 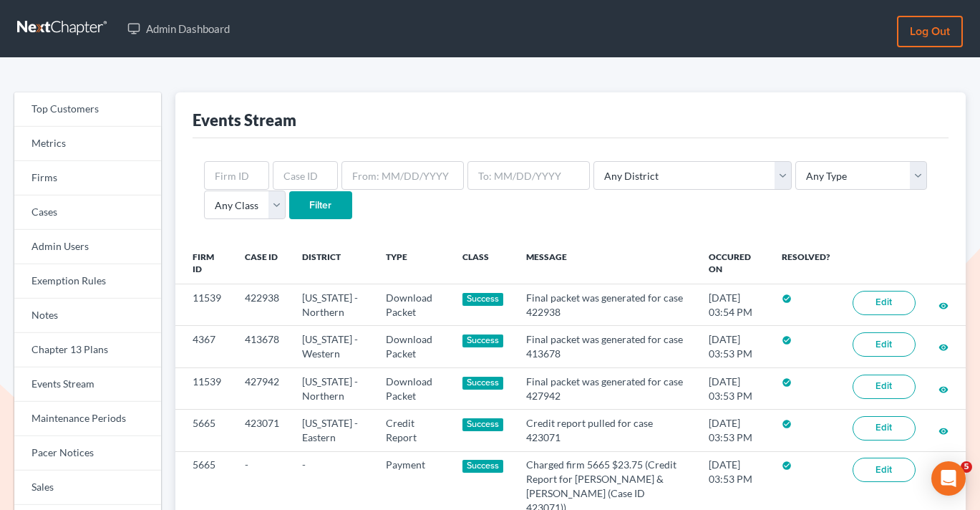 What do you see at coordinates (262, 430) in the screenshot?
I see `td: 423071` at bounding box center [262, 430].